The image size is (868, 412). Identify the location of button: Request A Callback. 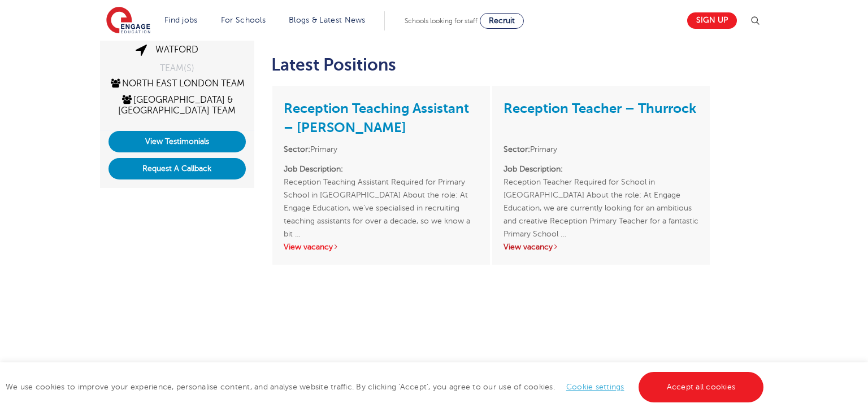
(177, 169).